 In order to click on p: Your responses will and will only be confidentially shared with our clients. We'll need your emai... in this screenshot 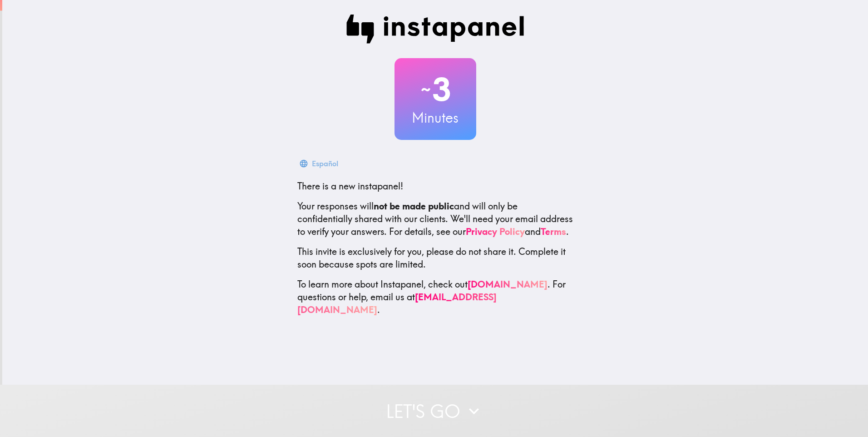, I will do `click(436, 219)`.